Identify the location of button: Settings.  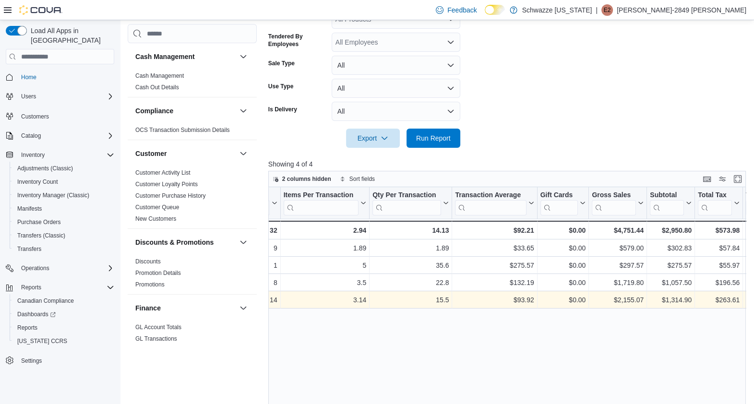
(60, 360).